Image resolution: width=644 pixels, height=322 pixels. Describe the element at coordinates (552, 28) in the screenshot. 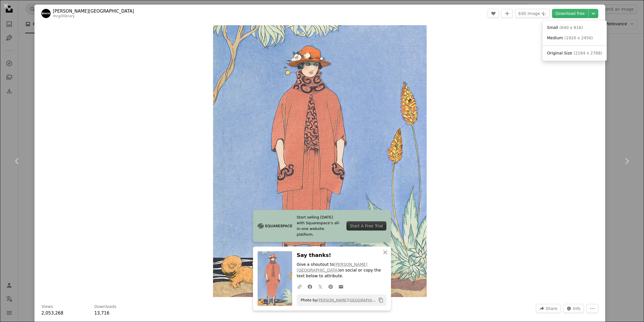

I see `span: Small` at that location.